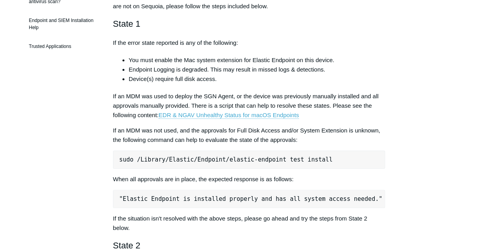 The width and height of the screenshot is (498, 250). I want to click on a: Endpoint and SIEM Installation Help, so click(63, 24).